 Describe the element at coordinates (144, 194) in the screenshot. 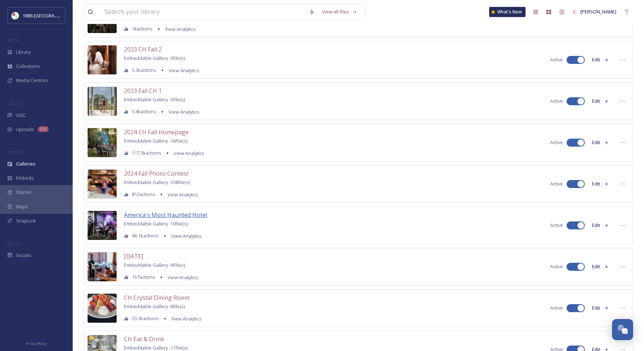

I see `span: 812 actions` at that location.